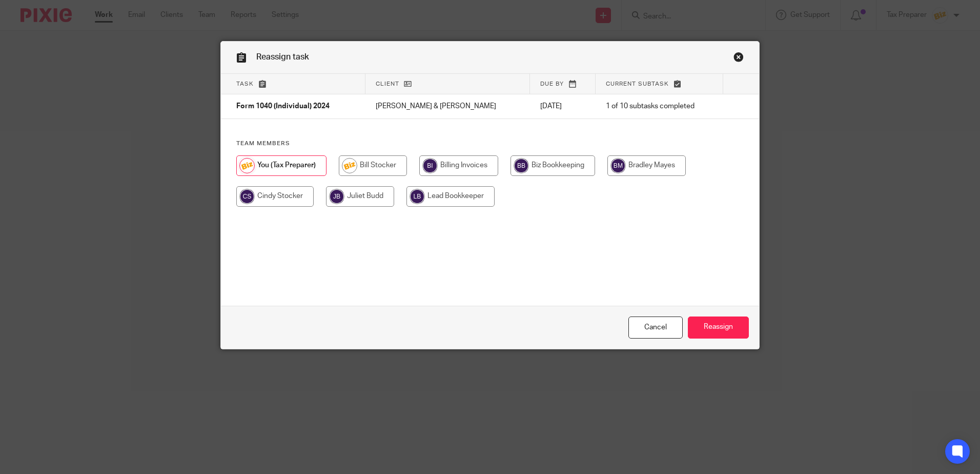 The image size is (980, 474). What do you see at coordinates (283, 107) in the screenshot?
I see `span: Form 1040 (Individual) 2024` at bounding box center [283, 107].